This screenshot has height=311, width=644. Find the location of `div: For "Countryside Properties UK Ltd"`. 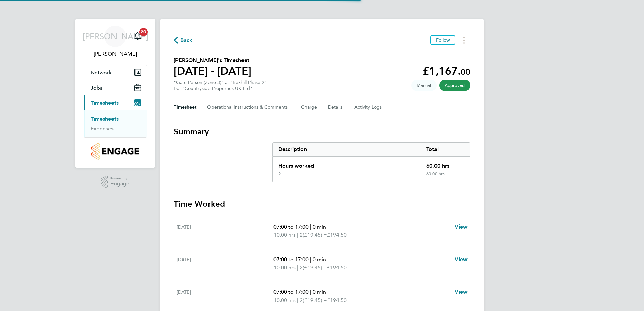

div: For "Countryside Properties UK Ltd" is located at coordinates (220, 88).